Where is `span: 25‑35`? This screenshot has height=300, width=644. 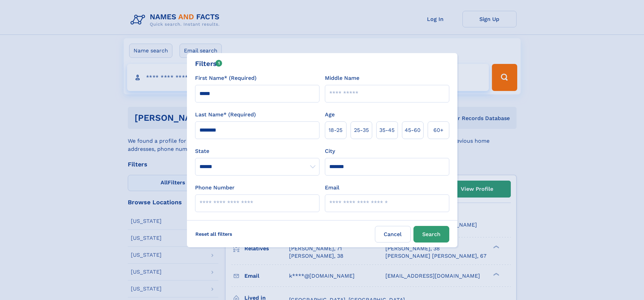
span: 25‑35 is located at coordinates (362, 130).